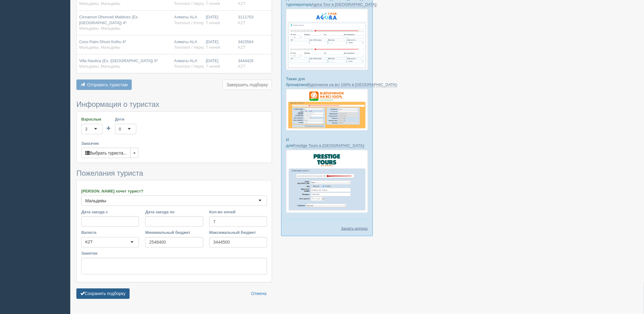  I want to click on button: Отправить туристам, so click(104, 85).